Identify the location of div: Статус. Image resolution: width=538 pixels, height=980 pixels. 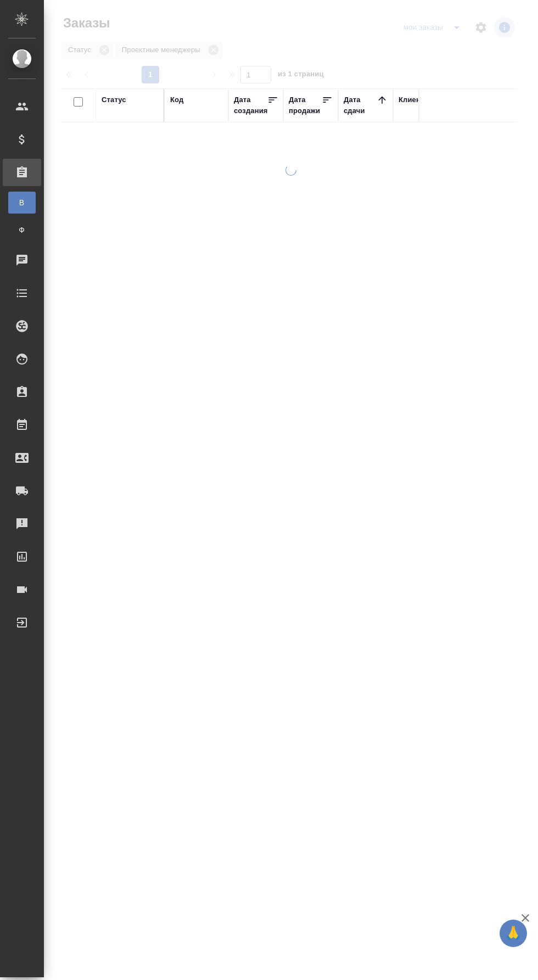
(113, 100).